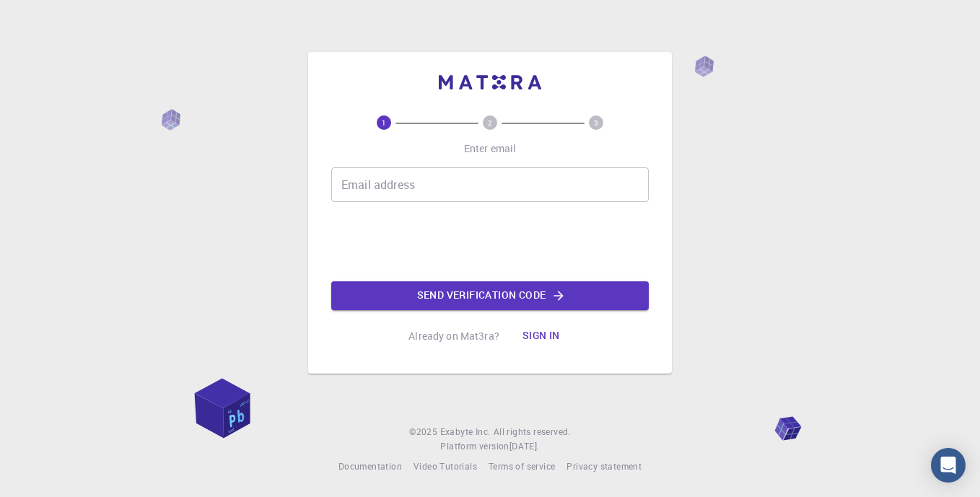 The width and height of the screenshot is (980, 497). I want to click on text: 1, so click(384, 123).